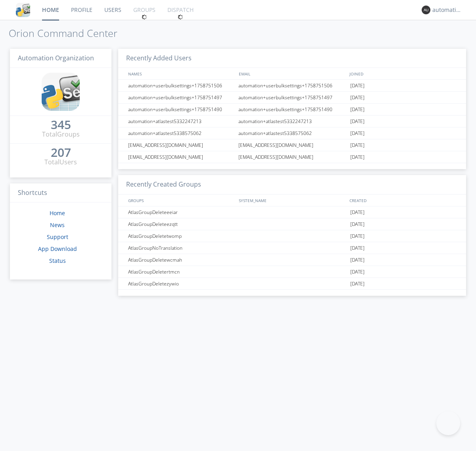 The height and width of the screenshot is (451, 476). Describe the element at coordinates (292, 73) in the screenshot. I see `div: EMAIL` at that location.